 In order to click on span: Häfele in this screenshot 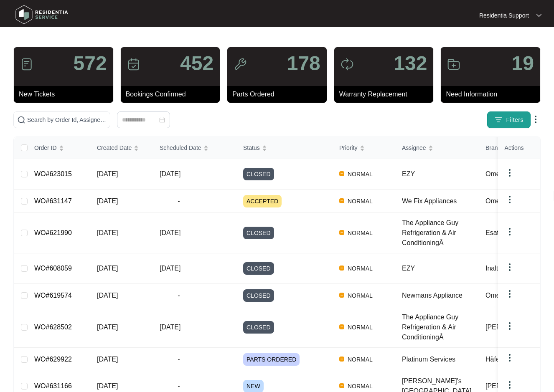, I will do `click(495, 359)`.